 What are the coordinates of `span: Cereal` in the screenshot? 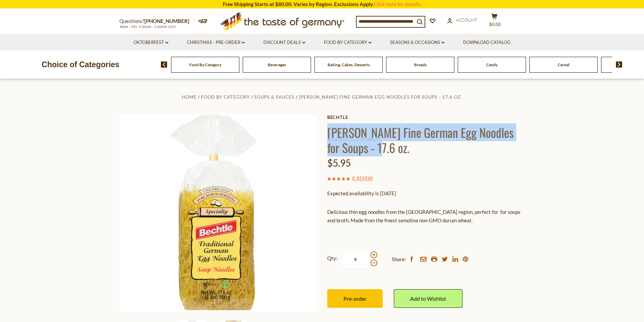 It's located at (564, 64).